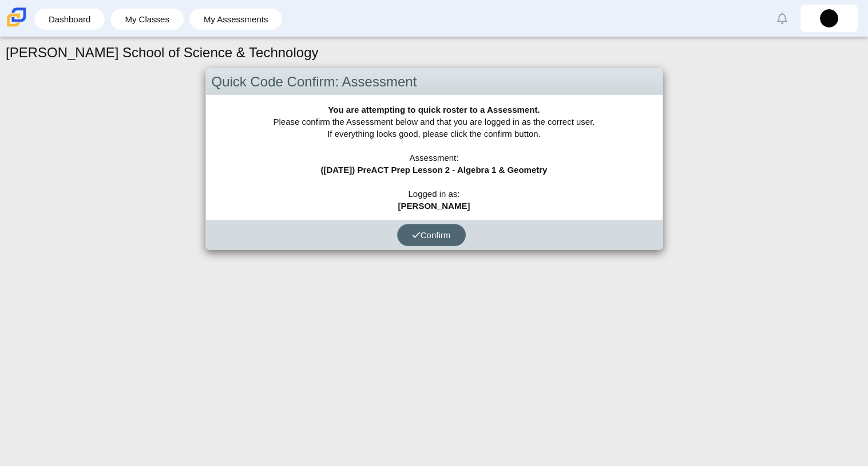 This screenshot has height=466, width=868. Describe the element at coordinates (829, 19) in the screenshot. I see `img: allison.jimenez-di.1wsQ1v` at that location.